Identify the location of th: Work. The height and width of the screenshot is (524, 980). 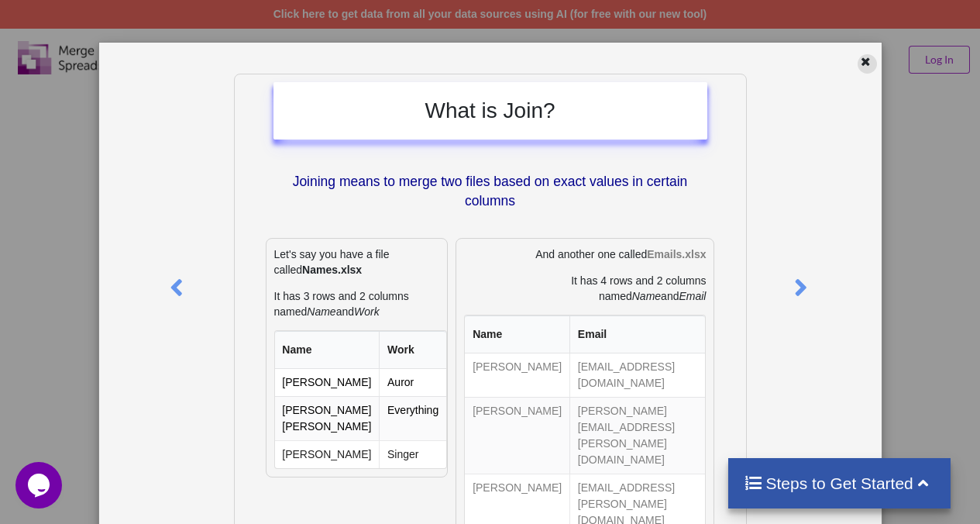
(412, 350).